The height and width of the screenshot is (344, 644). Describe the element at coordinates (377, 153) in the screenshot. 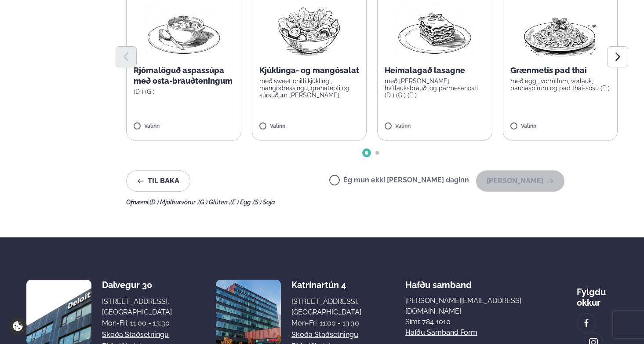

I see `span: Go to slide 2` at that location.